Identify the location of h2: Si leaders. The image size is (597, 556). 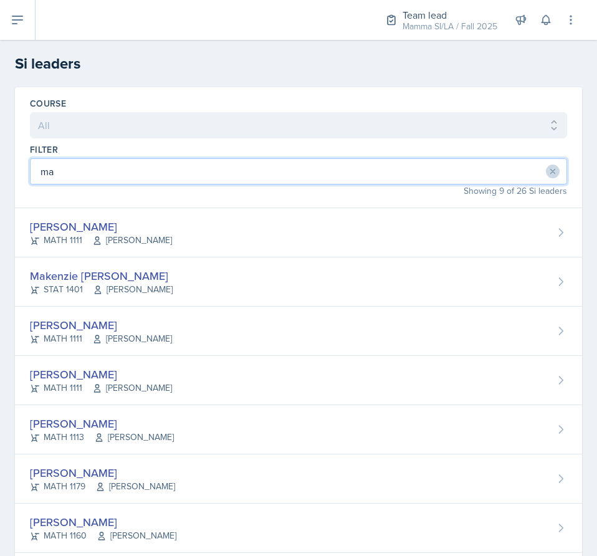
(298, 64).